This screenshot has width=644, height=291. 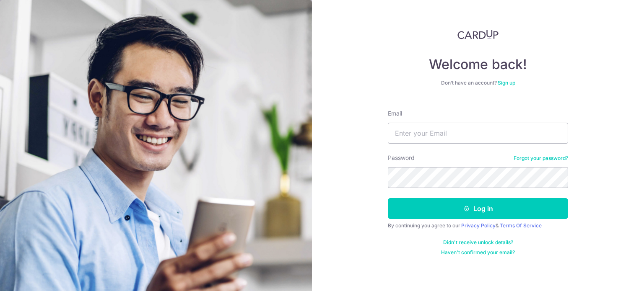 What do you see at coordinates (479, 226) in the screenshot?
I see `div: By continuing you agree to our &` at bounding box center [479, 226].